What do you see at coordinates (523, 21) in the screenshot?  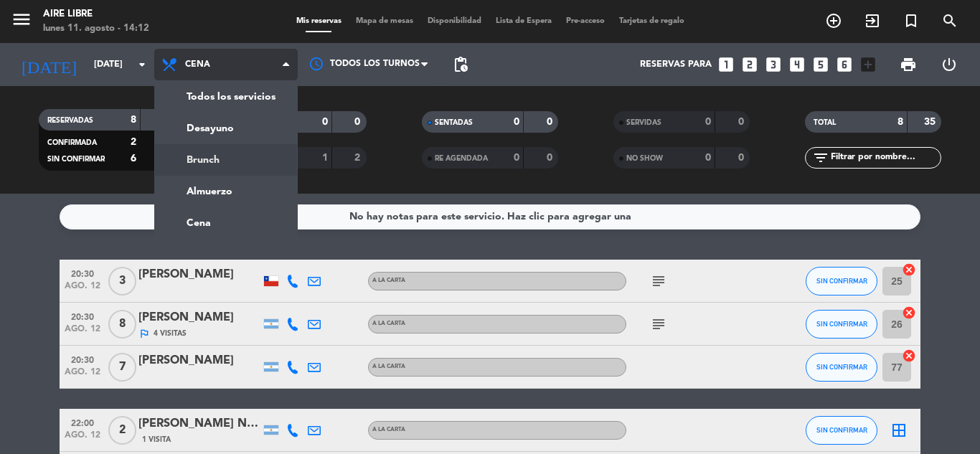 I see `span: Lista de Espera` at bounding box center [523, 21].